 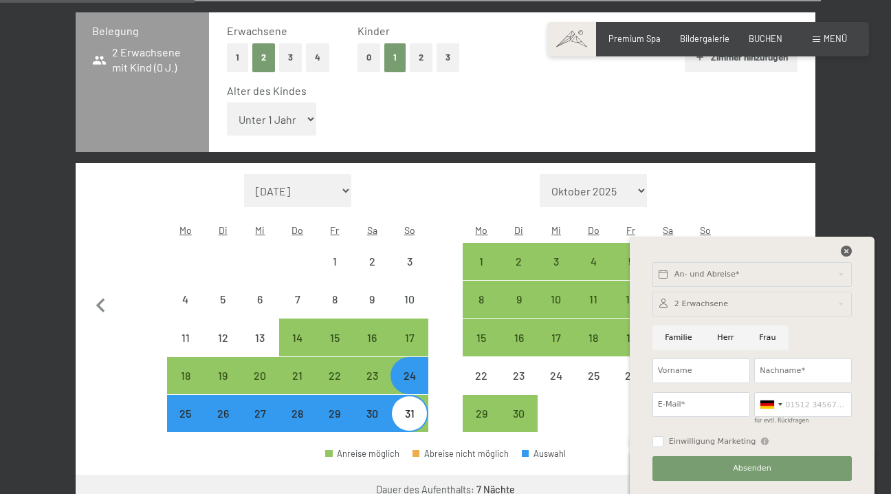 I want to click on div: 14, so click(x=298, y=349).